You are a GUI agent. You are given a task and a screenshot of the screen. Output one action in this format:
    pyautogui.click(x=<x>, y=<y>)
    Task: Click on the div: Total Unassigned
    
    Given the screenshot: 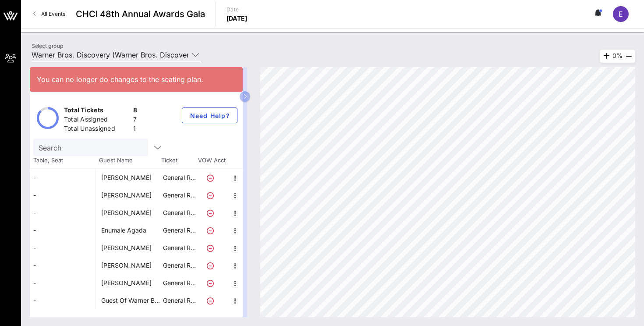 What is the action you would take?
    pyautogui.click(x=97, y=129)
    